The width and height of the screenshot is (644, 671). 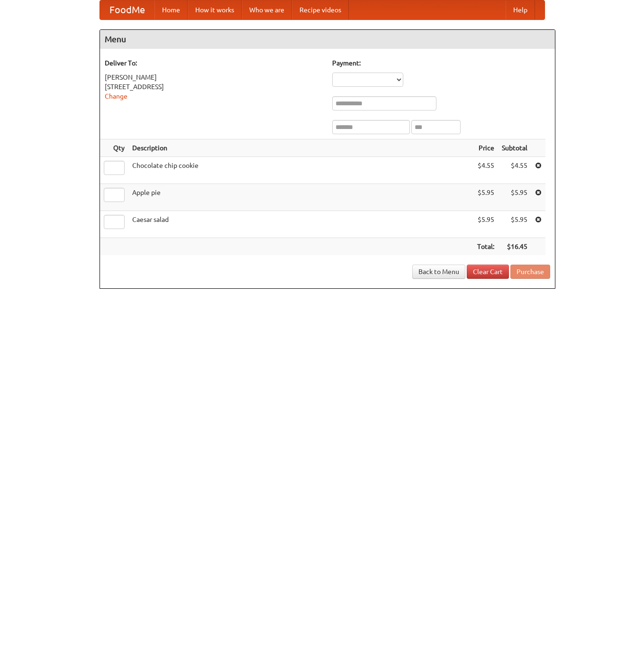 I want to click on a: How it works, so click(x=215, y=10).